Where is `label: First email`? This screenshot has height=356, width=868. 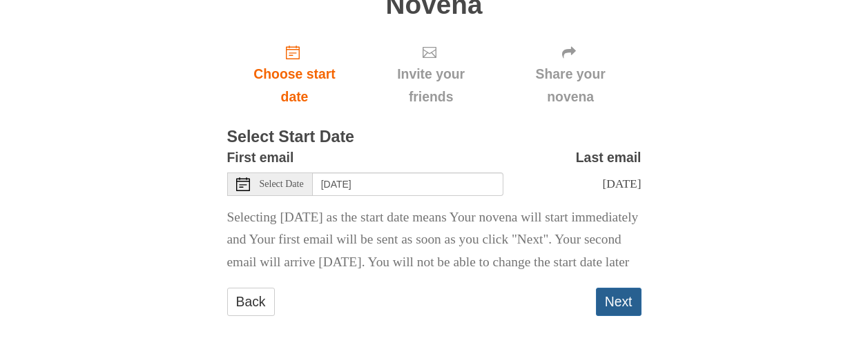
label: First email is located at coordinates (260, 157).